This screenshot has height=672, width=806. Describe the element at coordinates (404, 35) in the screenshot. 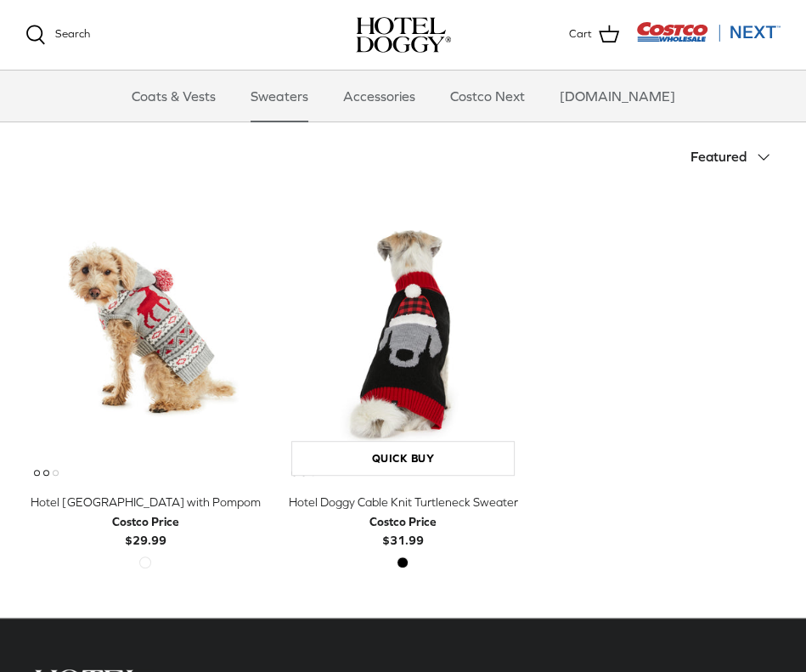

I see `img: hoteldoggycom` at that location.